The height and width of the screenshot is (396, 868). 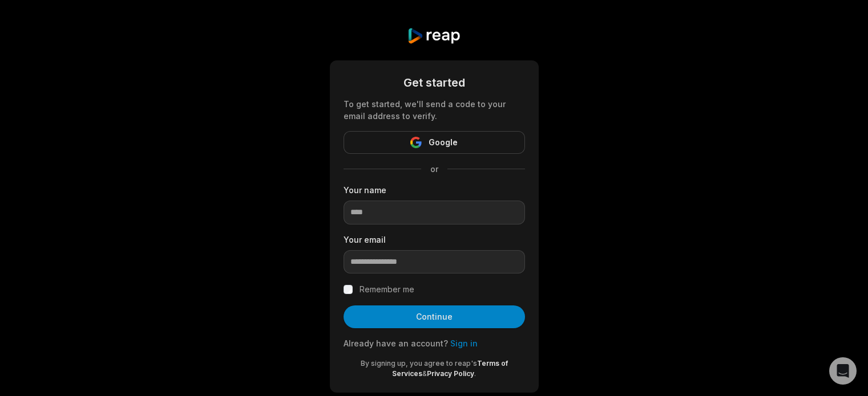 What do you see at coordinates (434, 317) in the screenshot?
I see `button: Continue` at bounding box center [434, 317].